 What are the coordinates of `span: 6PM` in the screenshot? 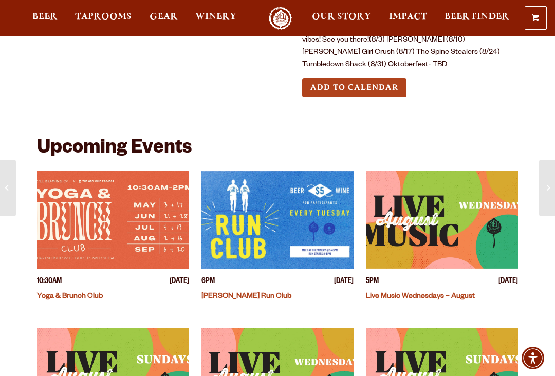 It's located at (208, 282).